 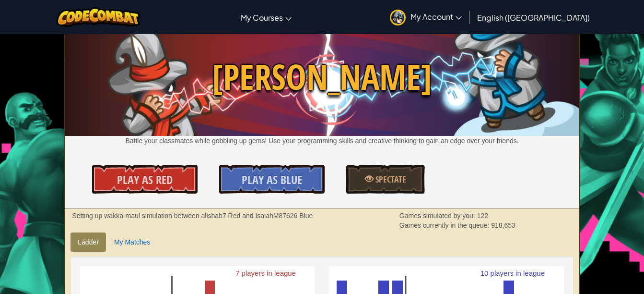 What do you see at coordinates (145, 180) in the screenshot?
I see `span: Play As Red` at bounding box center [145, 180].